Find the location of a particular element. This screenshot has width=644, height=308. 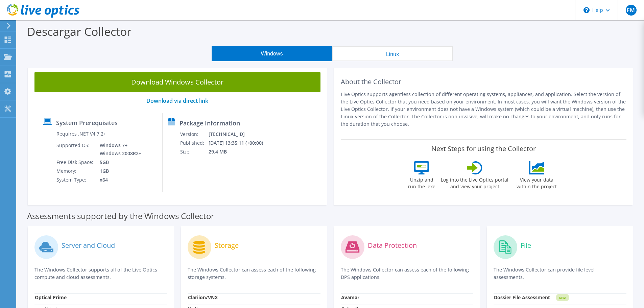

td: 29.4 MB is located at coordinates (240, 152).